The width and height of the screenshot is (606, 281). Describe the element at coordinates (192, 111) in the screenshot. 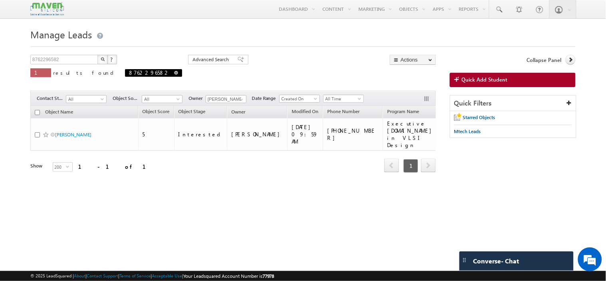

I see `span: Object Stage` at that location.